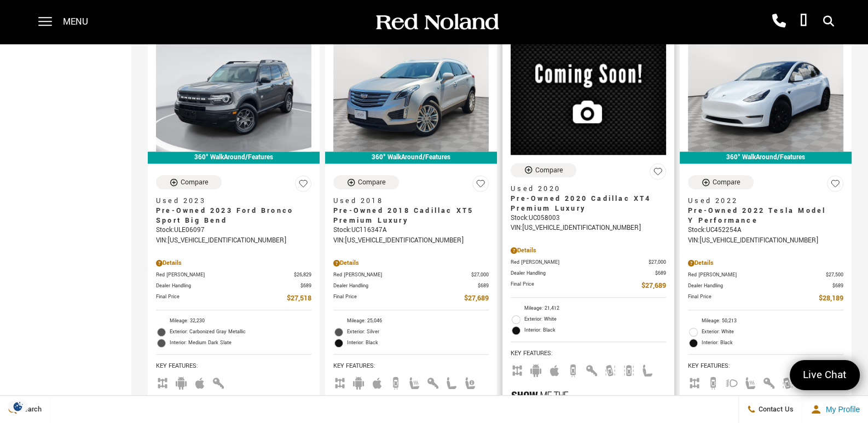 Image resolution: width=868 pixels, height=423 pixels. Describe the element at coordinates (299, 298) in the screenshot. I see `span: $27,518` at that location.